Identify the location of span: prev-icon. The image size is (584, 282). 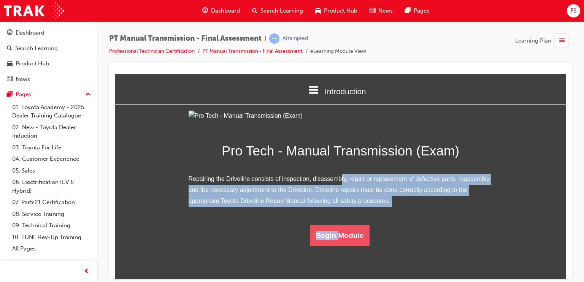
(86, 271).